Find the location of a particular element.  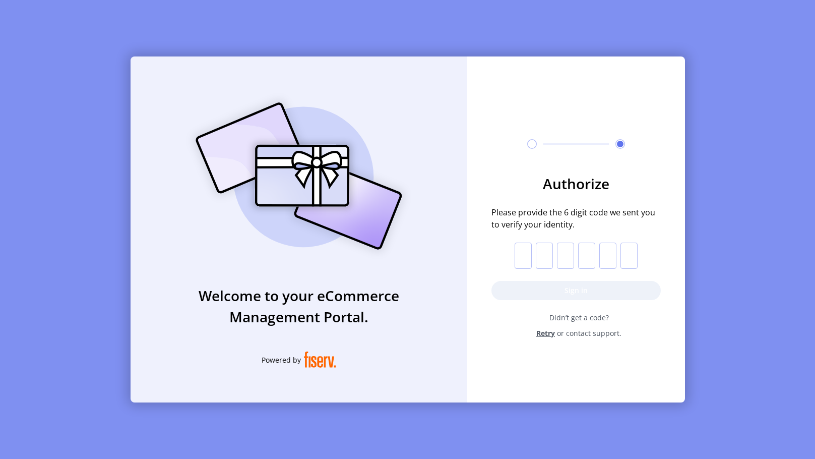

span: or contact support. is located at coordinates (589, 333).